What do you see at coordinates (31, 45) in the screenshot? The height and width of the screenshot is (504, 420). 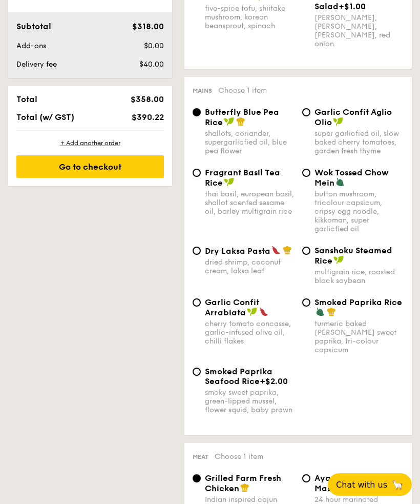 I see `span: Add-ons` at bounding box center [31, 45].